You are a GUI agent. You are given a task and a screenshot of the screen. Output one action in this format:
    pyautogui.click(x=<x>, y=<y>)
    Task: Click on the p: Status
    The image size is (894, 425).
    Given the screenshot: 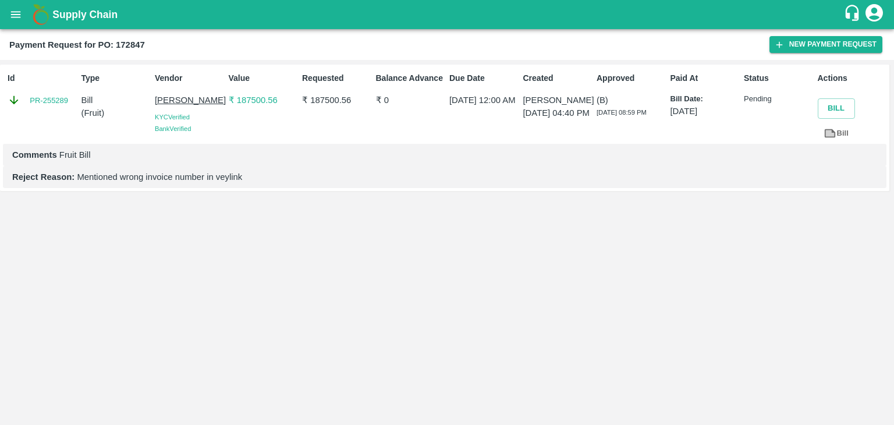 What is the action you would take?
    pyautogui.click(x=778, y=78)
    